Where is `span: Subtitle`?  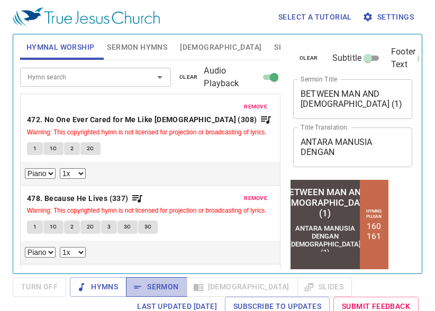
span: Subtitle is located at coordinates (347, 58).